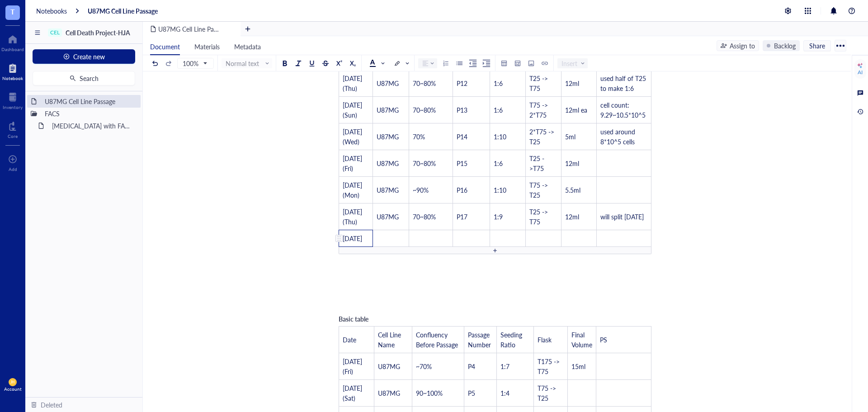 This screenshot has width=868, height=412. I want to click on div: Assign to, so click(742, 46).